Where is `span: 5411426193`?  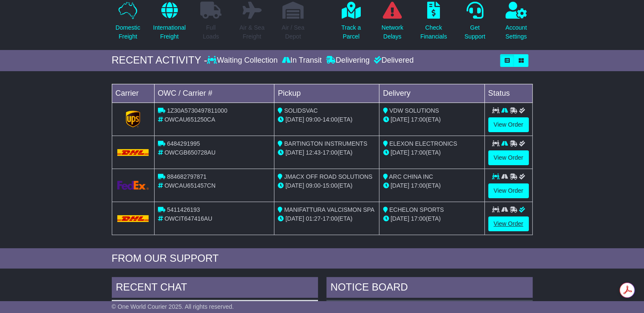 span: 5411426193 is located at coordinates (184, 210).